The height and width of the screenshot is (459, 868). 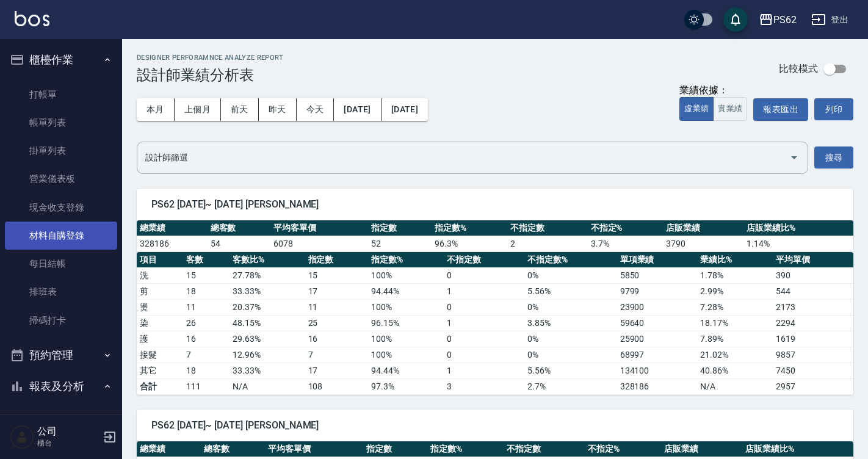 I want to click on td: 9799, so click(x=657, y=291).